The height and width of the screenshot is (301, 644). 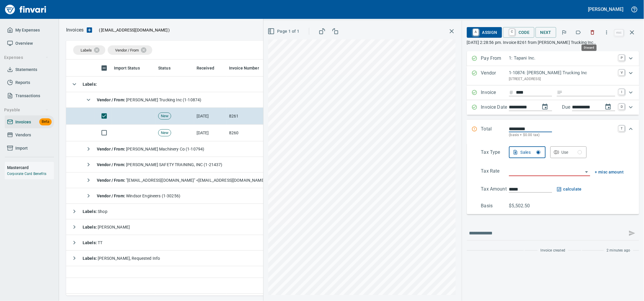 I want to click on span: Expenses, so click(x=26, y=58).